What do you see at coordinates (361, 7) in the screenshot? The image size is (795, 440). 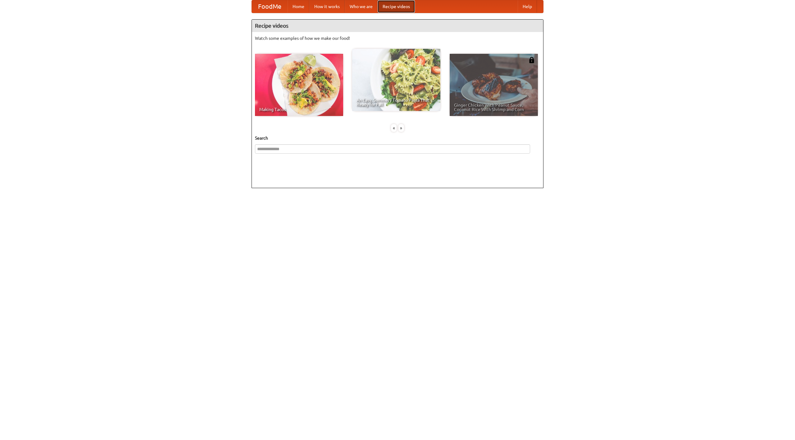 I see `a: Who we are` at bounding box center [361, 7].